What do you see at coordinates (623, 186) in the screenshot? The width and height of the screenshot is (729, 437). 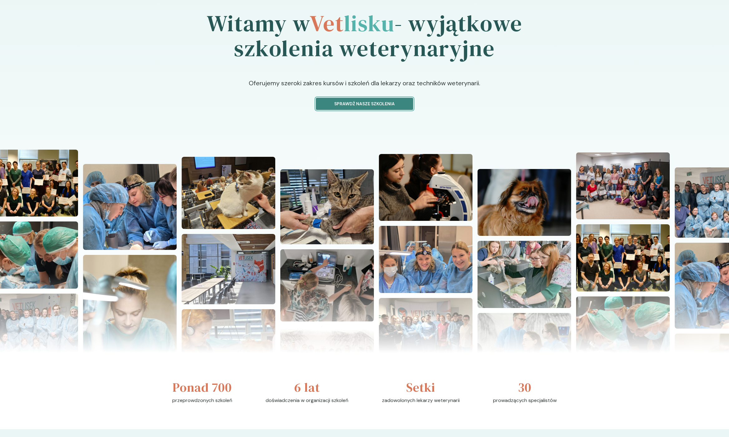 I see `img: Z2WOkZbqstJ98vZ3_KopiaDSC_9894-1-.jpg` at bounding box center [623, 186].